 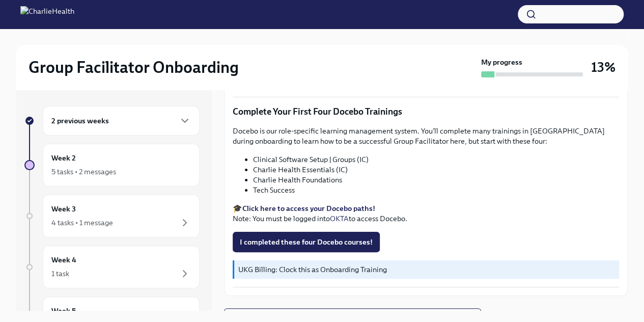 What do you see at coordinates (604, 67) in the screenshot?
I see `h3: 13%` at bounding box center [604, 67].